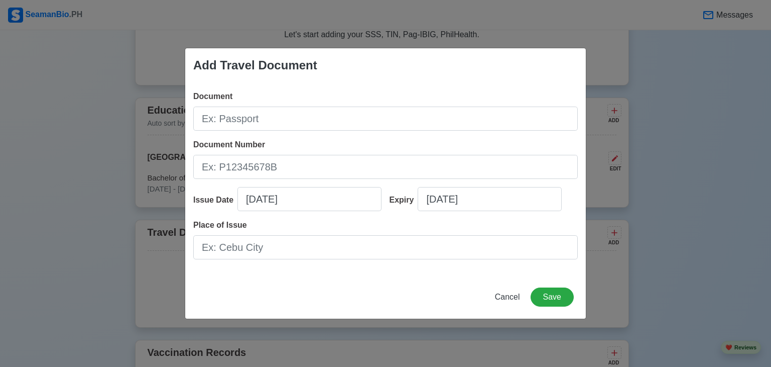 The height and width of the screenshot is (367, 771). I want to click on input: Ex: P12345678B, so click(386, 167).